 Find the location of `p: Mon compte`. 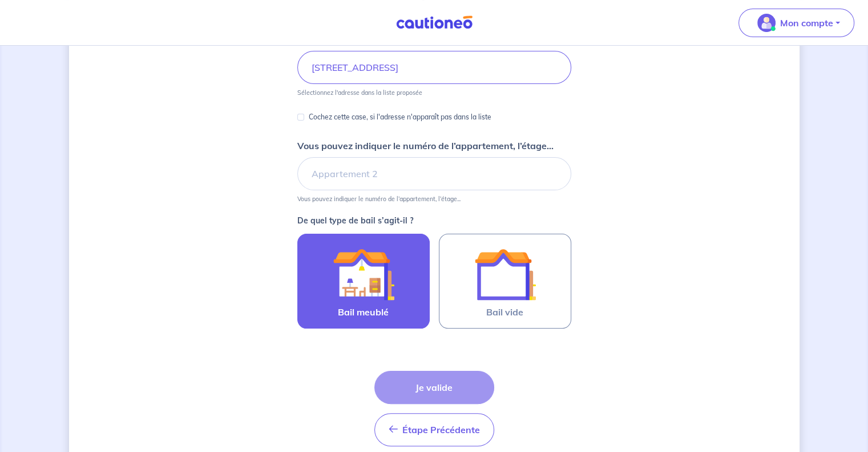

p: Mon compte is located at coordinates (806, 23).